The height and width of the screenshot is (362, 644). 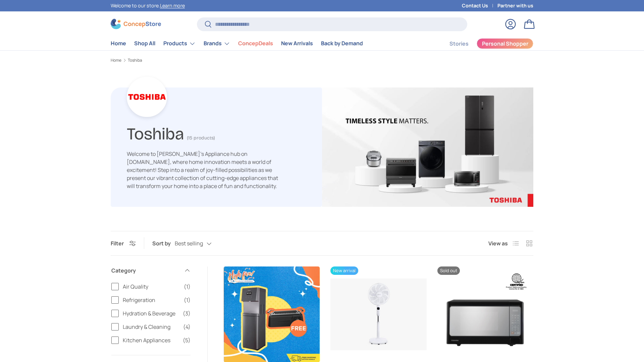 What do you see at coordinates (151, 271) in the screenshot?
I see `summary: Category` at bounding box center [151, 271].